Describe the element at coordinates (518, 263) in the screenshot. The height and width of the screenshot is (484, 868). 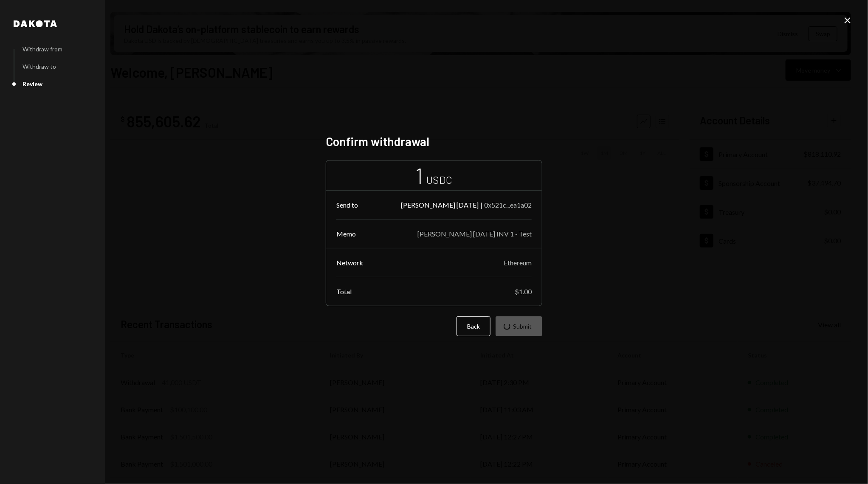
I see `div: Ethereum` at that location.